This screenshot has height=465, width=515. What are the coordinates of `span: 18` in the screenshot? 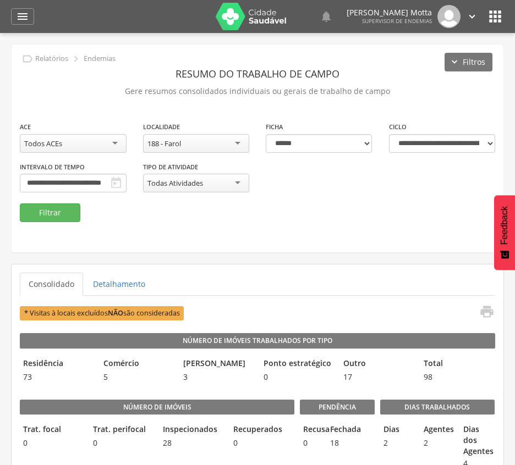 It's located at (337, 443).